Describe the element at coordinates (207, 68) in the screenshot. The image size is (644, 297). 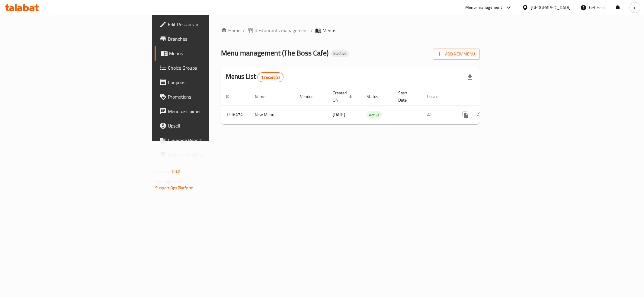
I see `a: Choice Groups` at that location.